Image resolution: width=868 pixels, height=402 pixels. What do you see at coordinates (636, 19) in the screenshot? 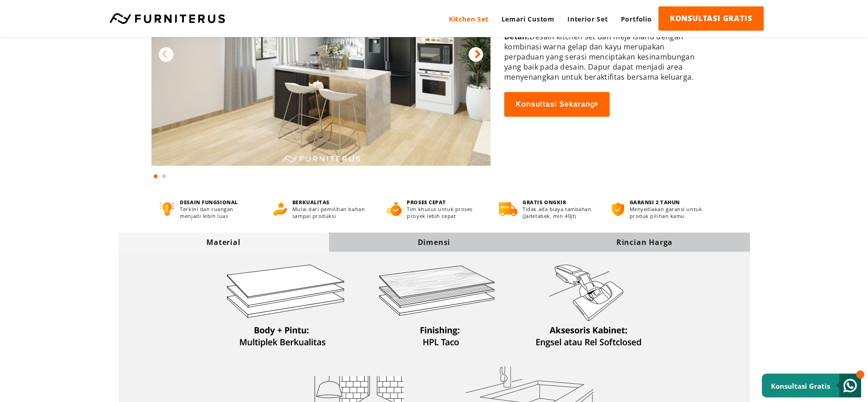
I see `a: Portfolio` at bounding box center [636, 19].